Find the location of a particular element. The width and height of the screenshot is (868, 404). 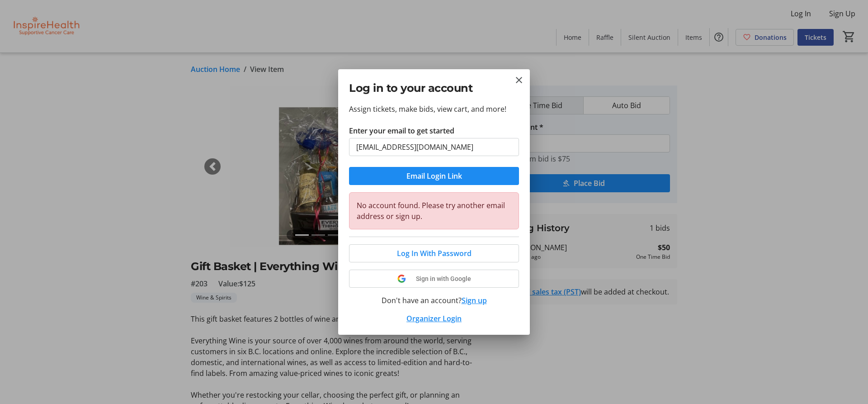

span: Email Login Link is located at coordinates (434, 176).